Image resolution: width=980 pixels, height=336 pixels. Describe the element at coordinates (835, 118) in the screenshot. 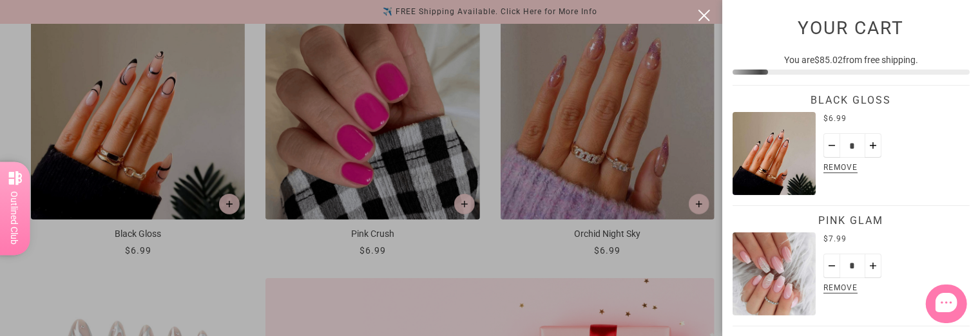

I see `span: $6.99` at that location.